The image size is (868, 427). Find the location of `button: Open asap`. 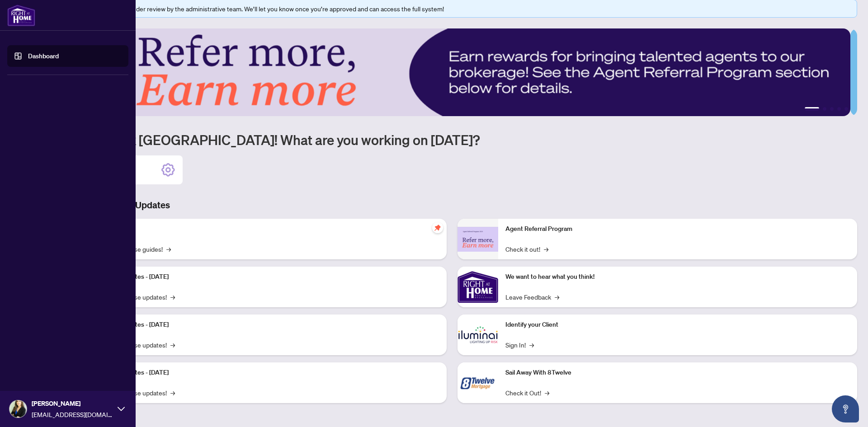

button: Open asap is located at coordinates (846, 408).